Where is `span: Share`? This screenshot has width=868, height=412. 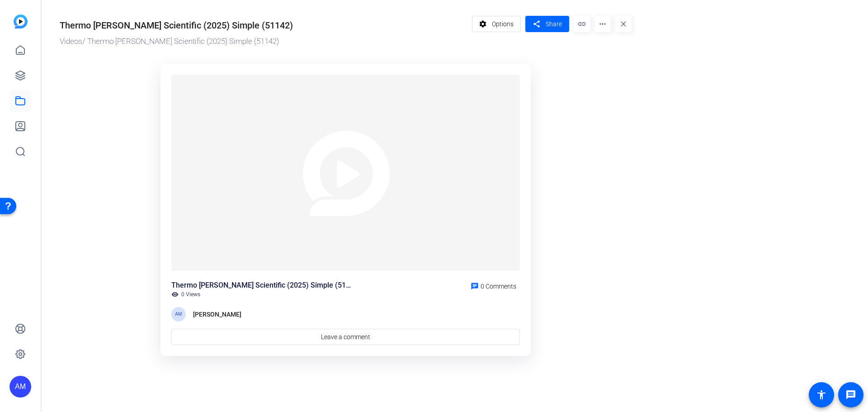 span: Share is located at coordinates (554, 24).